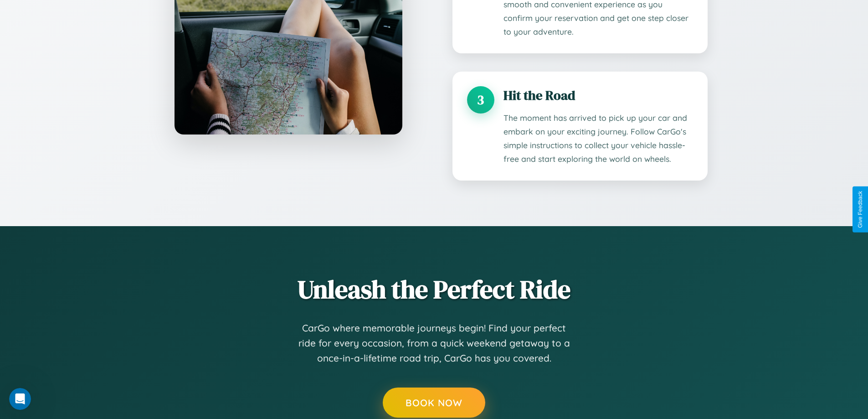 This screenshot has width=868, height=419. Describe the element at coordinates (481, 100) in the screenshot. I see `div: 3` at that location.